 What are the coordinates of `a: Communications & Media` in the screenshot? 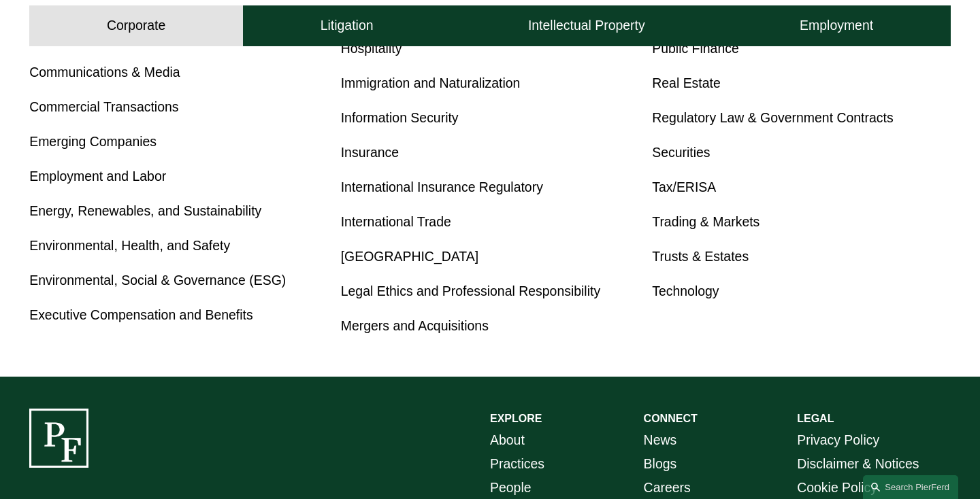 It's located at (104, 72).